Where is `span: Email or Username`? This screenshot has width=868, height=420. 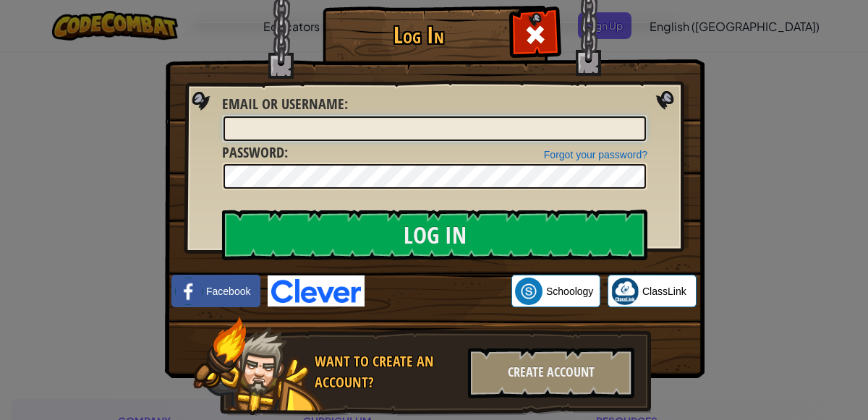
span: Email or Username is located at coordinates (283, 103).